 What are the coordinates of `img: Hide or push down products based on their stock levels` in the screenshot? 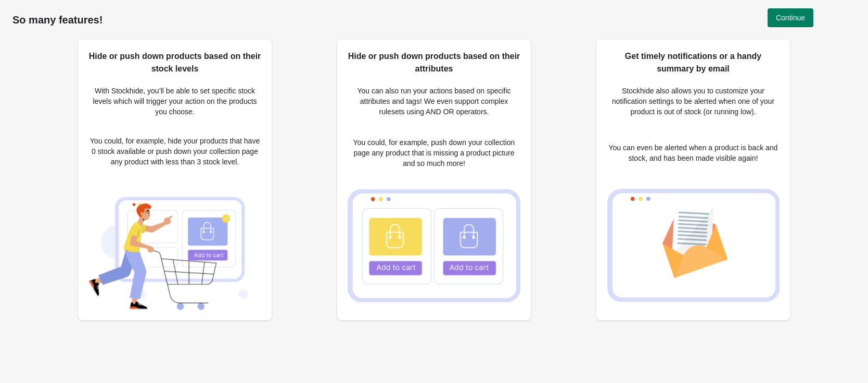 It's located at (175, 247).